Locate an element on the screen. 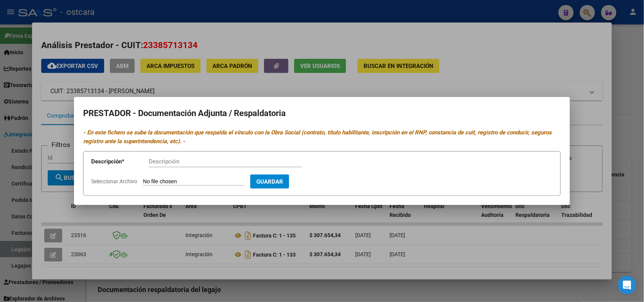 The image size is (644, 302). span: Seleccionar Archivo is located at coordinates (114, 181).